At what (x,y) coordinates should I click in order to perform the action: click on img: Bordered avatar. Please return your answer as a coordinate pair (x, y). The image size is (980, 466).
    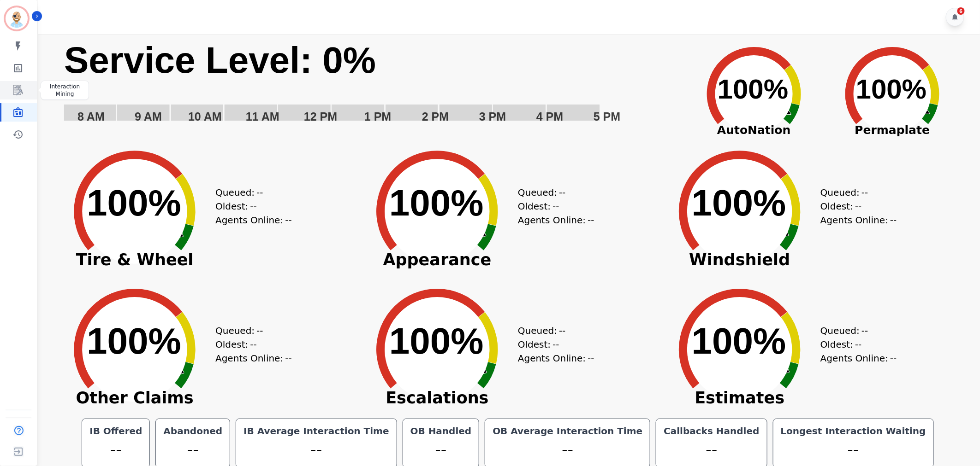
    Looking at the image, I should click on (17, 18).